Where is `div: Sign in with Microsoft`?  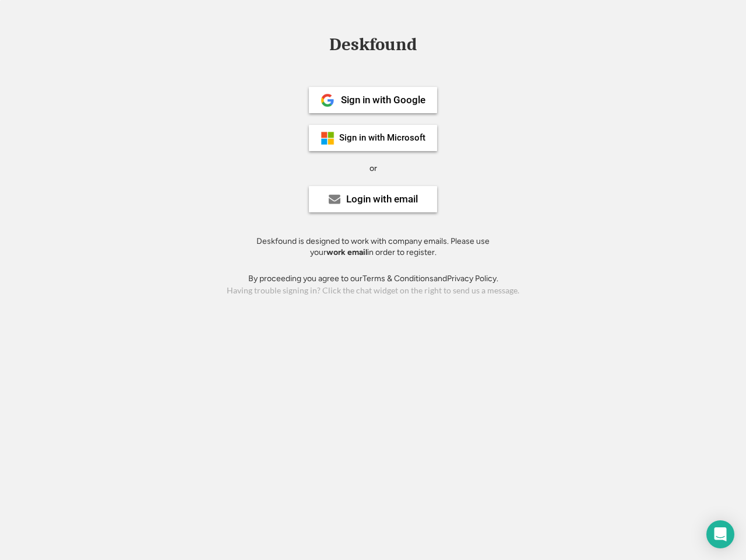
div: Sign in with Microsoft is located at coordinates (382, 137).